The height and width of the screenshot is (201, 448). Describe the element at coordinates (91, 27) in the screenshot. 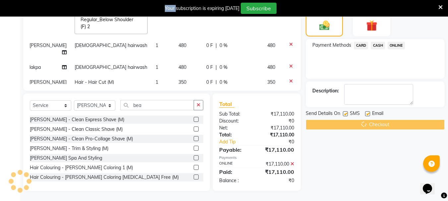

I see `a: x` at that location.